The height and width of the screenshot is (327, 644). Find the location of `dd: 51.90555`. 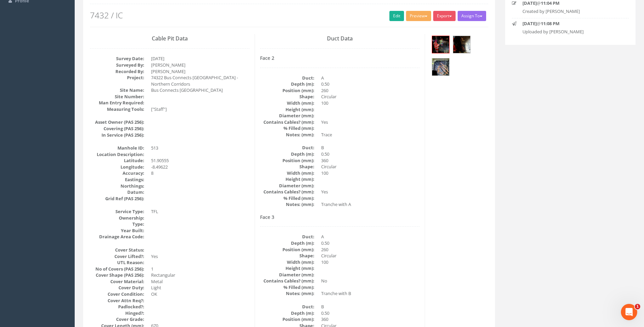

dd: 51.90555 is located at coordinates (200, 161).